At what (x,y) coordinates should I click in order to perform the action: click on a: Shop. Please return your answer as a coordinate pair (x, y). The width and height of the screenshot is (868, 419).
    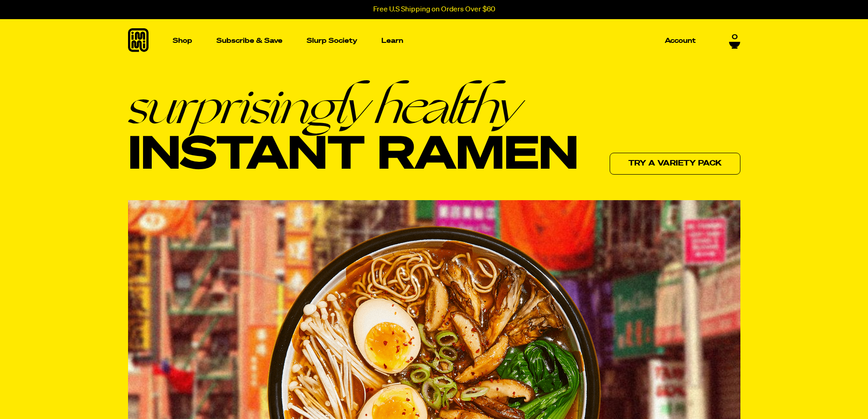
    Looking at the image, I should click on (182, 41).